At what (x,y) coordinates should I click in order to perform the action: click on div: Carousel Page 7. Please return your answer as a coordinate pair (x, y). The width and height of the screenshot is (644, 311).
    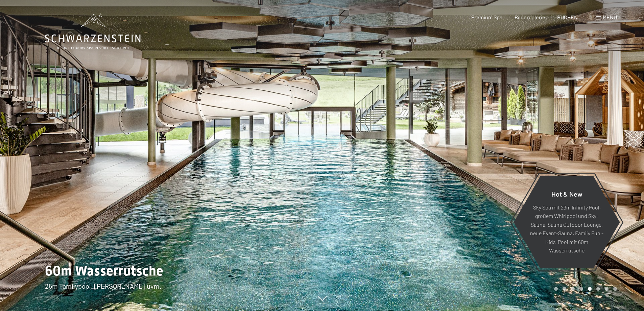
    Looking at the image, I should click on (607, 289).